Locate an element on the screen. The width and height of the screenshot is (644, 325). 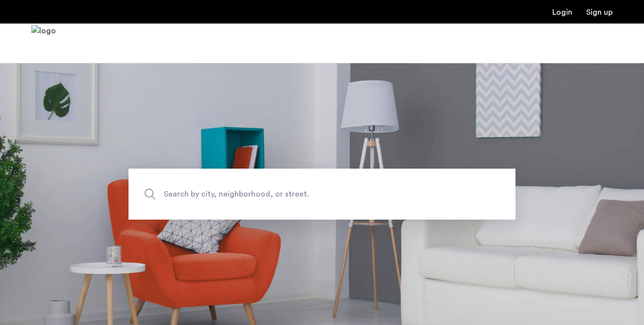
a: Registration is located at coordinates (599, 12).